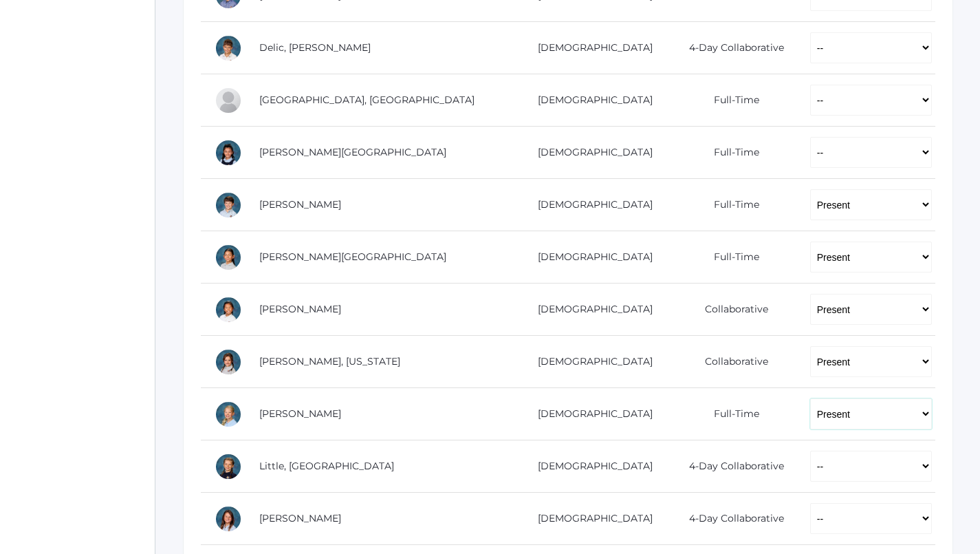 The image size is (980, 554). I want to click on div: Sofia La Rosa, so click(229, 258).